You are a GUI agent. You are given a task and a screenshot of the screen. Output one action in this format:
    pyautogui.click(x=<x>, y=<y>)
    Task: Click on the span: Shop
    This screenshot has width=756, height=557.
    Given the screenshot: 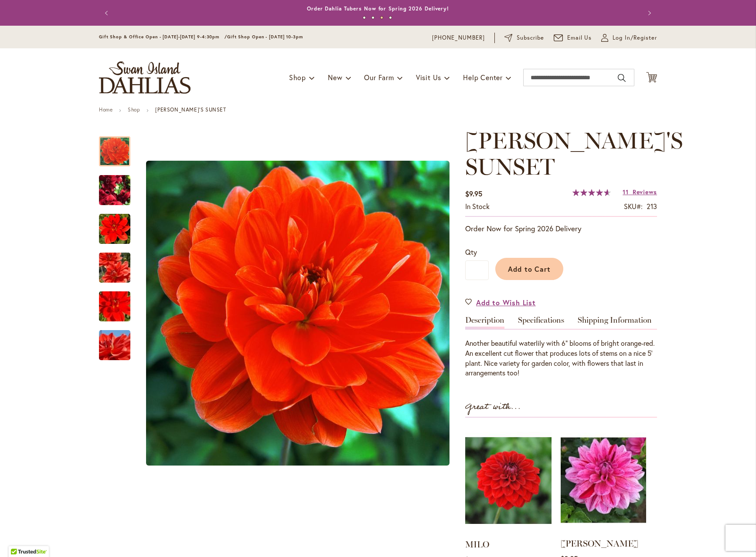 What is the action you would take?
    pyautogui.click(x=297, y=77)
    